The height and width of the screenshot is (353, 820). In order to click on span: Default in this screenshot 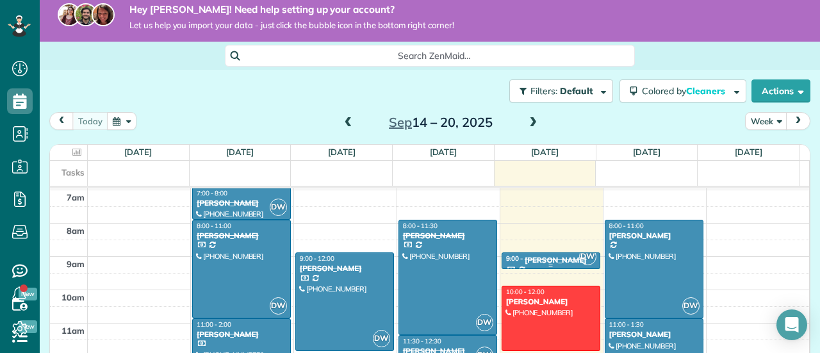, I will do `click(577, 91)`.